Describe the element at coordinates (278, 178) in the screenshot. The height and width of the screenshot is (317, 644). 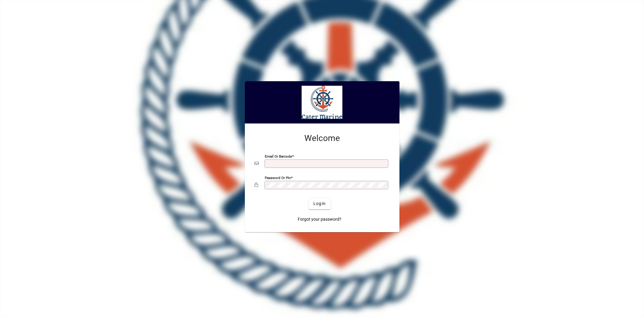
I see `mat-label: Password or Pin` at that location.